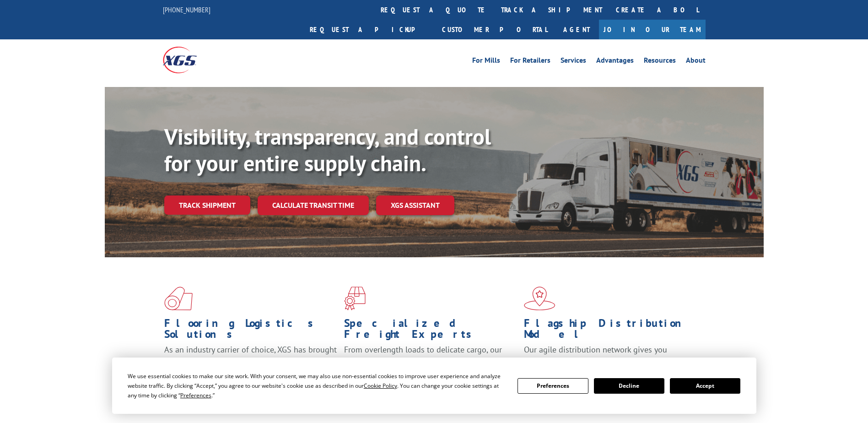 The height and width of the screenshot is (423, 868). I want to click on a: Track shipment, so click(208, 205).